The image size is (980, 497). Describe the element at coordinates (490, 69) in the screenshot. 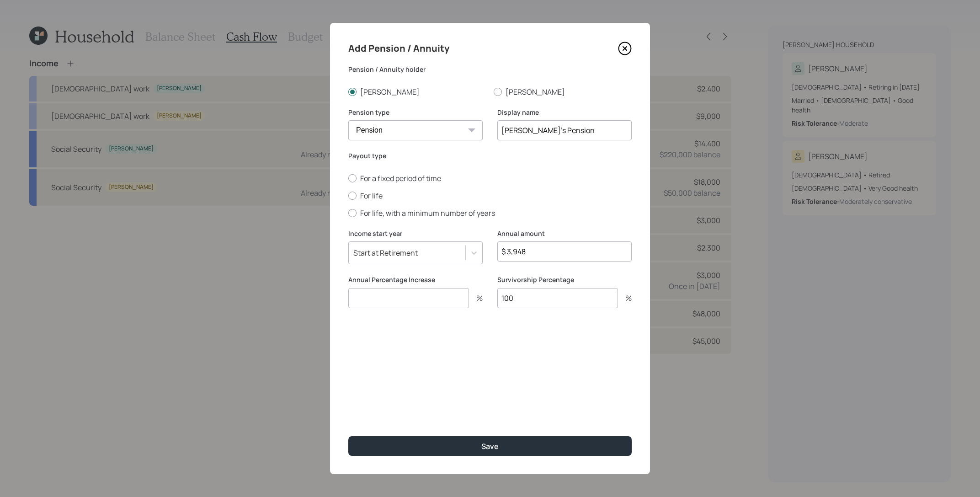

I see `label: Pension / Annuity holder` at that location.